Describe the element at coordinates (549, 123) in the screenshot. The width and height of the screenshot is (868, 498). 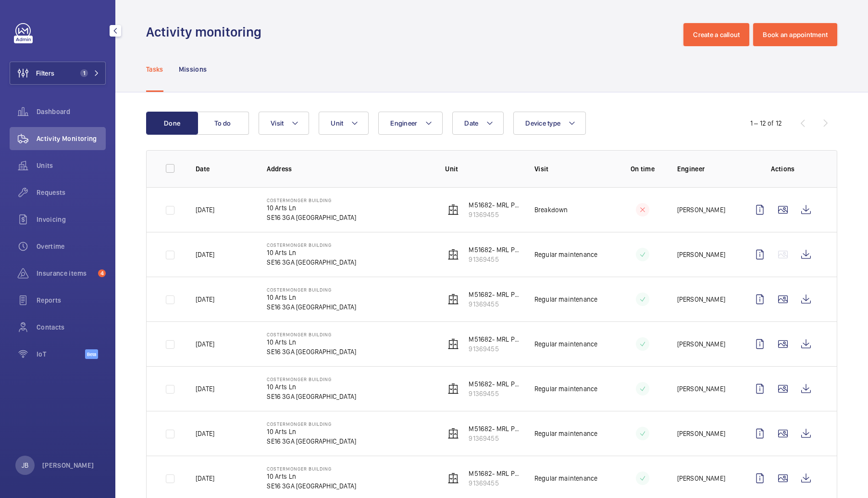
I see `button: Device type` at that location.